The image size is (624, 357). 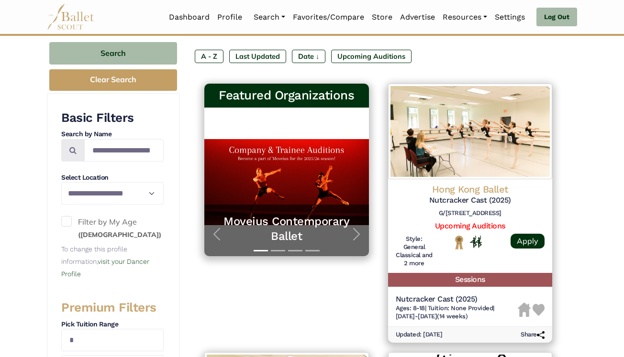 What do you see at coordinates (112, 178) in the screenshot?
I see `h4: Select Location` at bounding box center [112, 178].